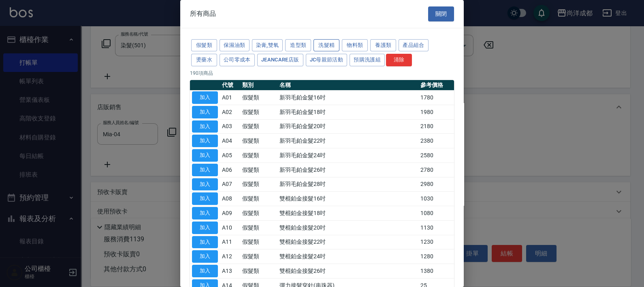  I want to click on td: 雙棍鉑金接髮24吋, so click(348, 257).